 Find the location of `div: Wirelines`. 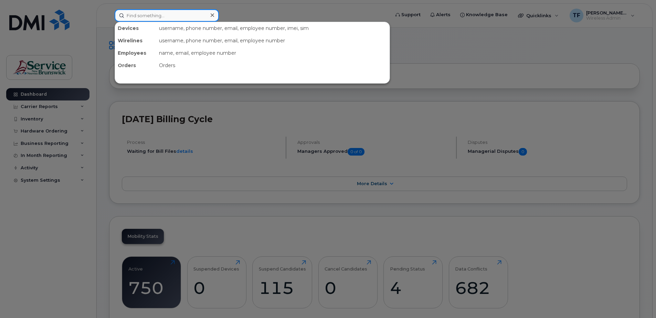

div: Wirelines is located at coordinates (136, 41).